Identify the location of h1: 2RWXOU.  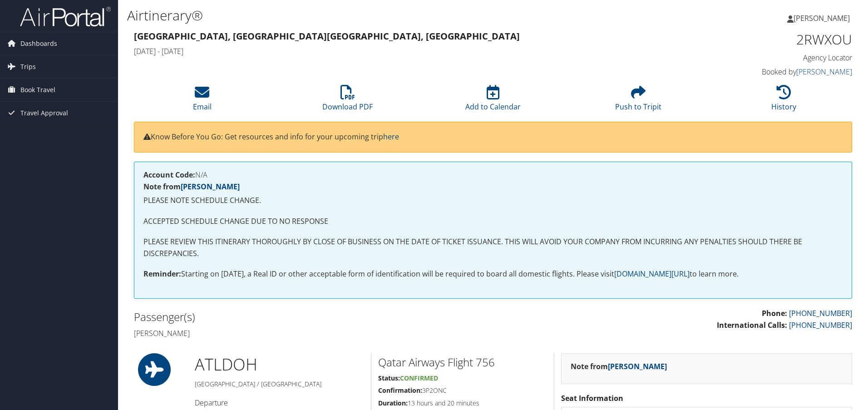
(767, 40).